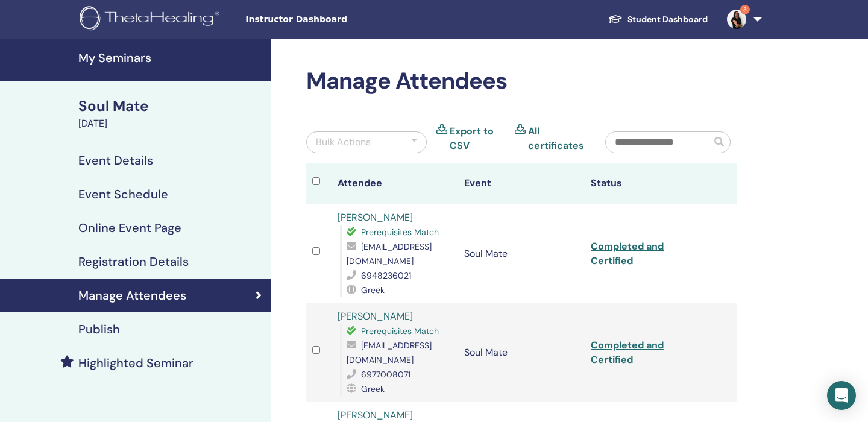  I want to click on h4: My Seminars, so click(171, 58).